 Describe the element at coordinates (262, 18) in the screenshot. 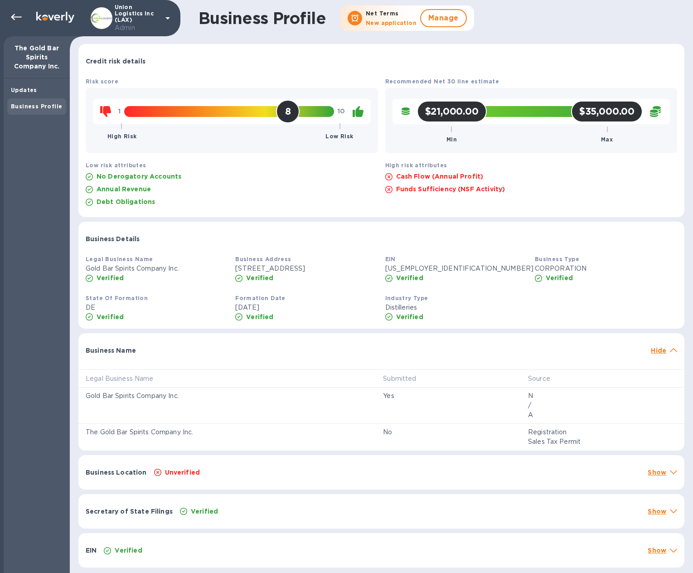

I see `h1: Business Profile` at that location.